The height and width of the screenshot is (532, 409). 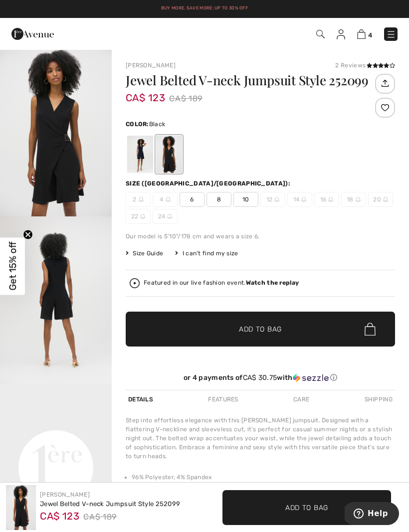 I want to click on span: 12, so click(x=273, y=199).